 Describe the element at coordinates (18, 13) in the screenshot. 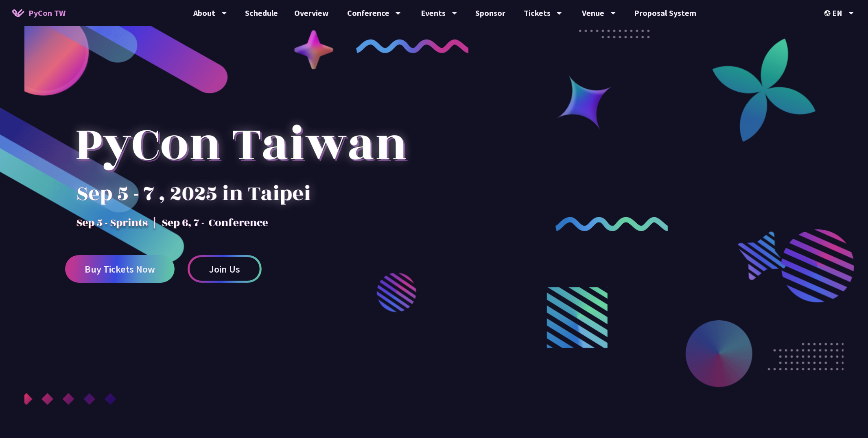

I see `img: Home icon of PyCon TW 2025` at that location.